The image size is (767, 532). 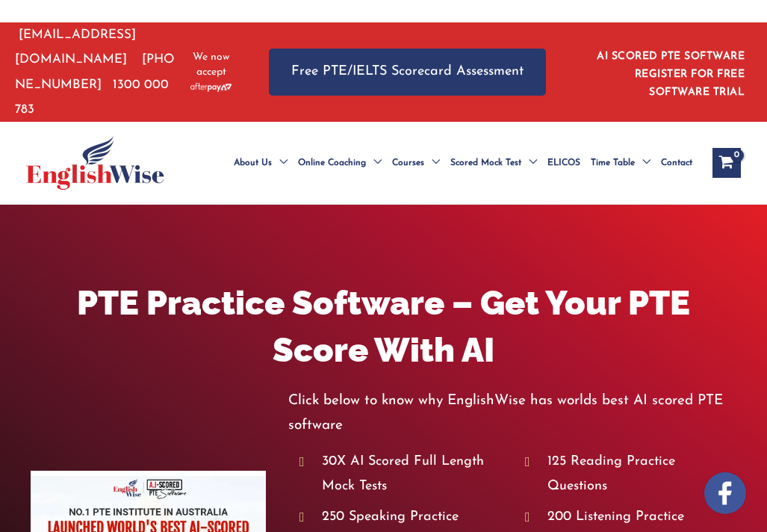 I want to click on span: Contact, so click(x=676, y=163).